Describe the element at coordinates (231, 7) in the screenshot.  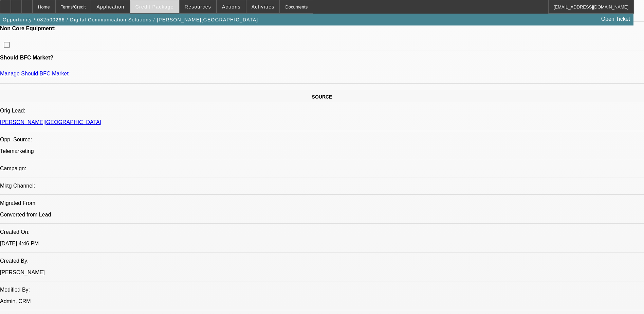
I see `button: Actions` at that location.